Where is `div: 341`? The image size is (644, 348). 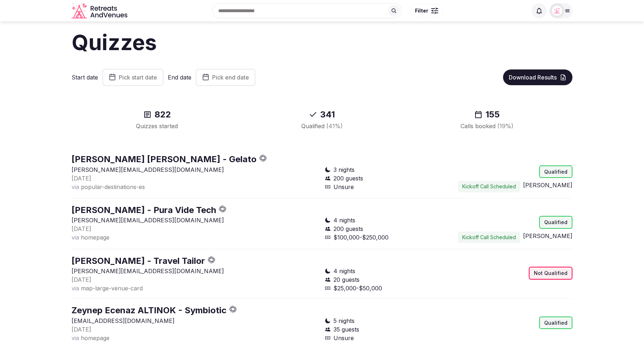 div: 341 is located at coordinates (322, 114).